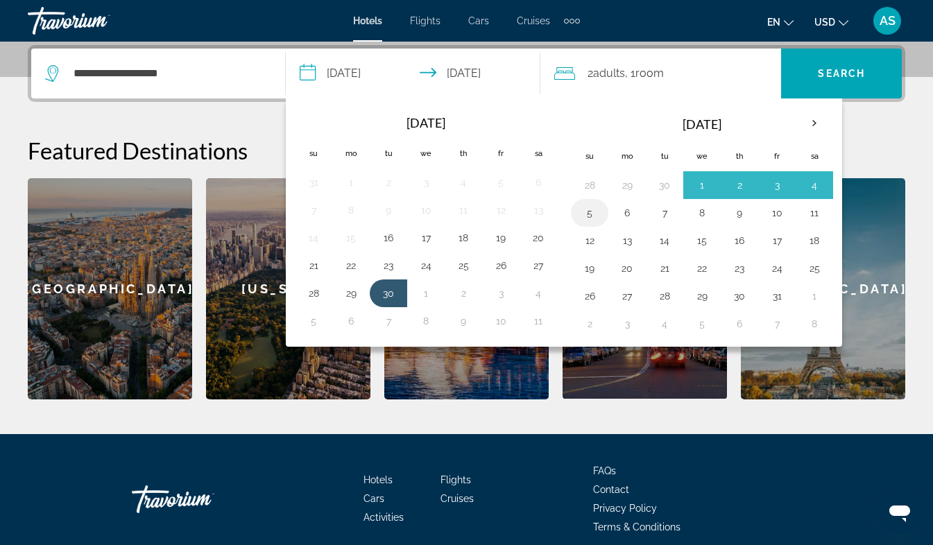 The height and width of the screenshot is (545, 933). I want to click on button: Extra navigation items, so click(572, 21).